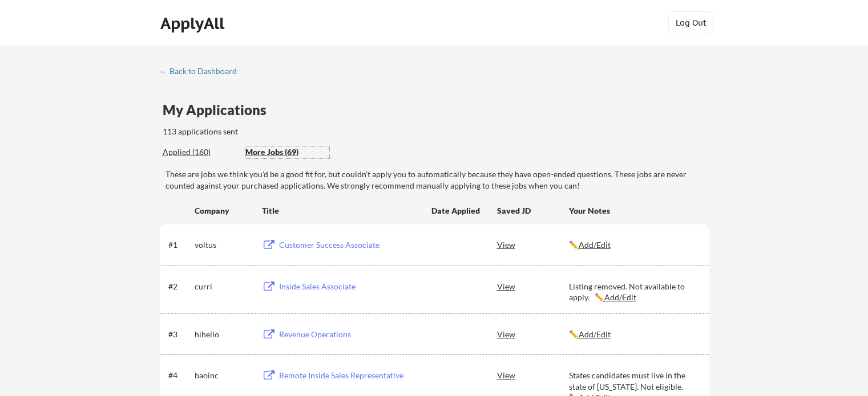 This screenshot has width=868, height=396. What do you see at coordinates (272, 132) in the screenshot?
I see `div: 113 applications sent` at bounding box center [272, 132].